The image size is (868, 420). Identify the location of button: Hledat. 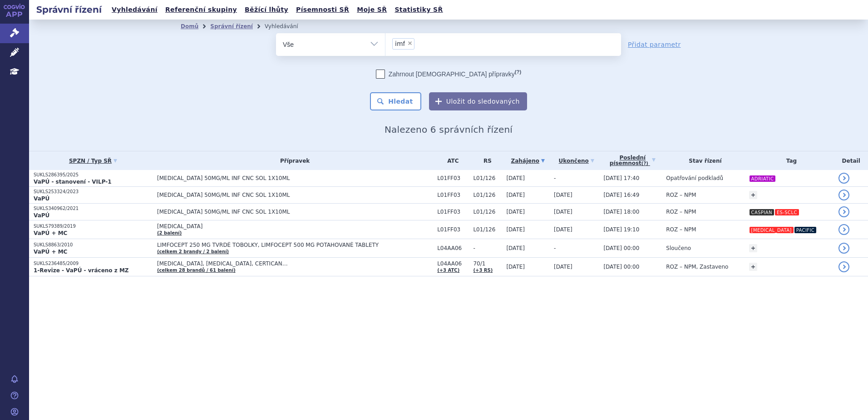
(396, 101).